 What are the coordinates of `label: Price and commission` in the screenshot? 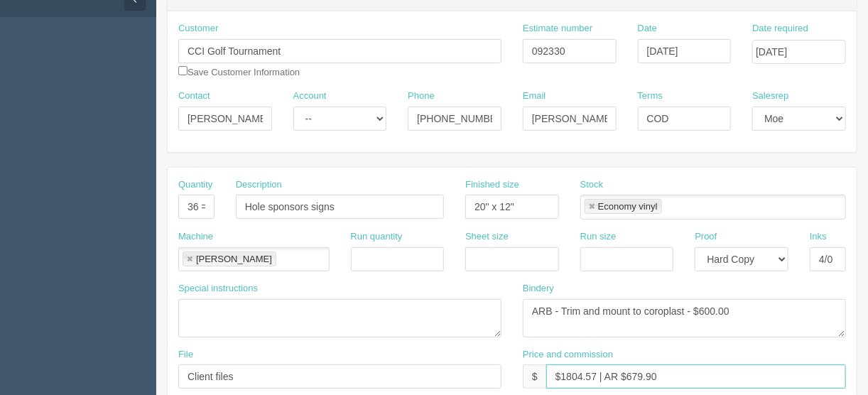 It's located at (568, 355).